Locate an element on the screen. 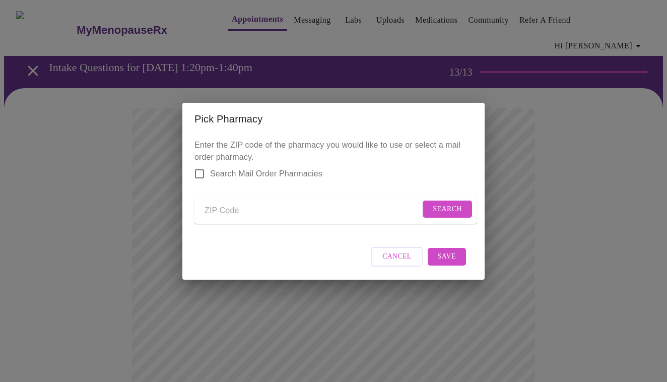 The image size is (667, 382). p: Enter the ZIP code of the pharmacy you would like to use or select a mail order pharmacy. is located at coordinates (333, 185).